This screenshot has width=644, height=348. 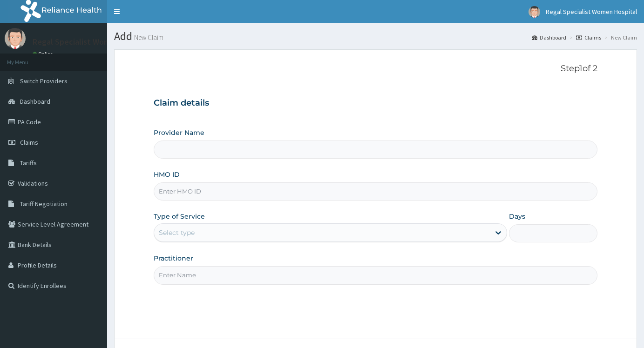 I want to click on li: New Claim, so click(x=620, y=37).